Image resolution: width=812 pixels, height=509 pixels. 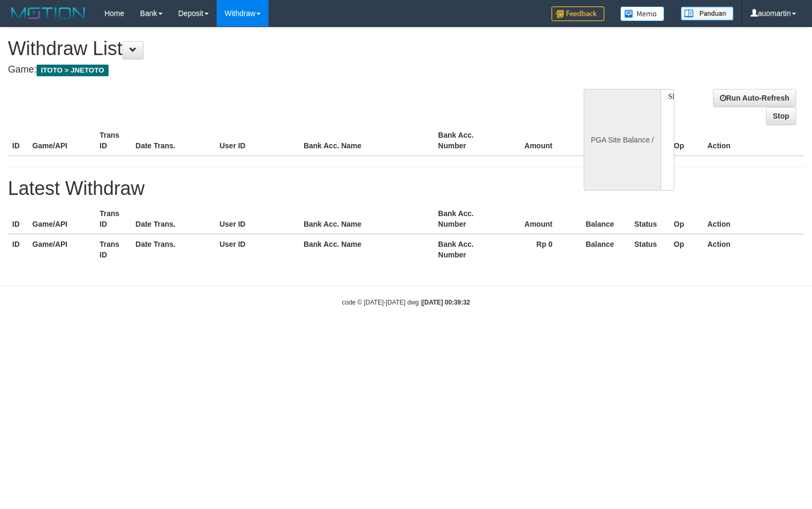 I want to click on h4: Game:, so click(x=269, y=70).